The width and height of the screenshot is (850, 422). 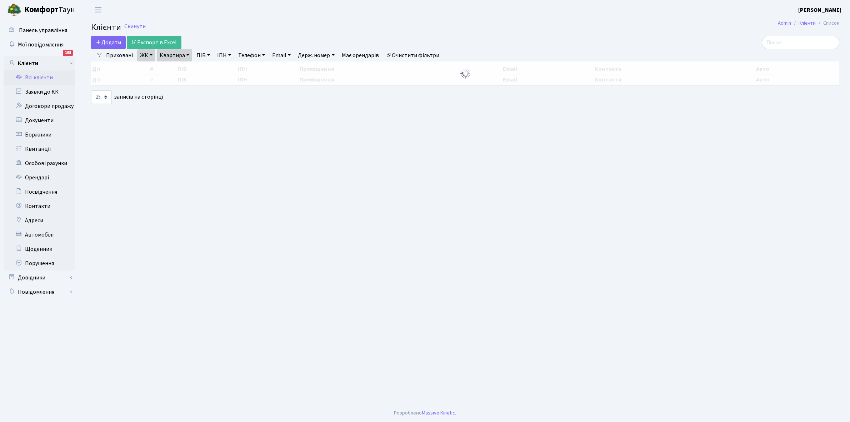 What do you see at coordinates (425, 413) in the screenshot?
I see `div: Розроблено .` at bounding box center [425, 413].